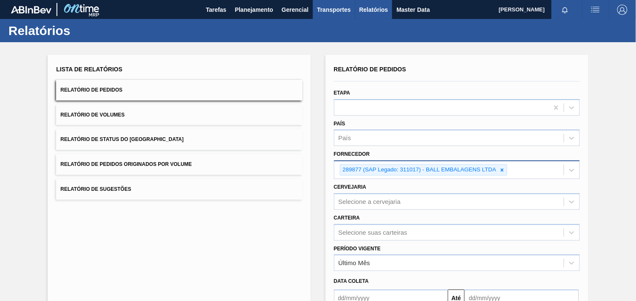 Image resolution: width=636 pixels, height=301 pixels. I want to click on button: Notificações, so click(565, 10).